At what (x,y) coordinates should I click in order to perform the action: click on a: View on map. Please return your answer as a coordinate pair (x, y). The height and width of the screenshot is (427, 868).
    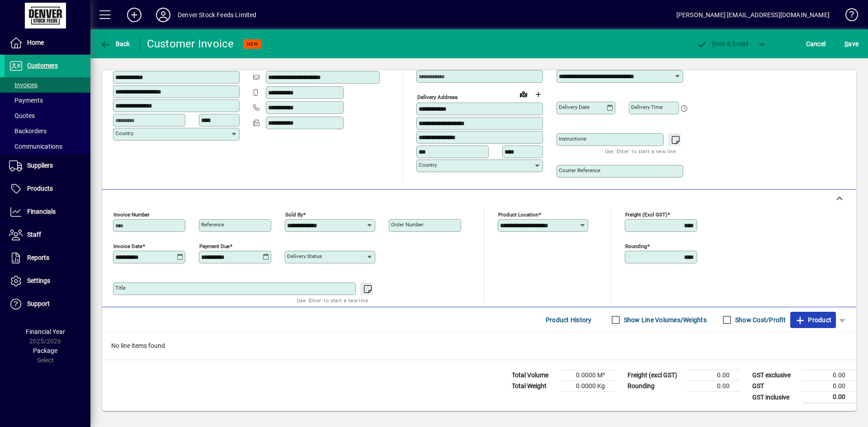
    Looking at the image, I should click on (524, 94).